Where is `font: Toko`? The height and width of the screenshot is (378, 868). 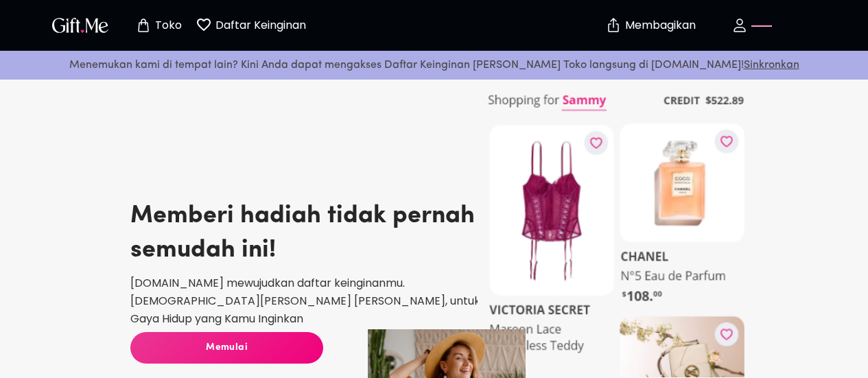
font: Toko is located at coordinates (168, 25).